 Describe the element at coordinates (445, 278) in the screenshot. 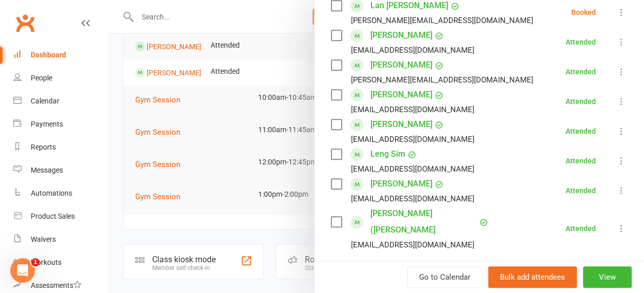

I see `a: Go to Calendar` at that location.